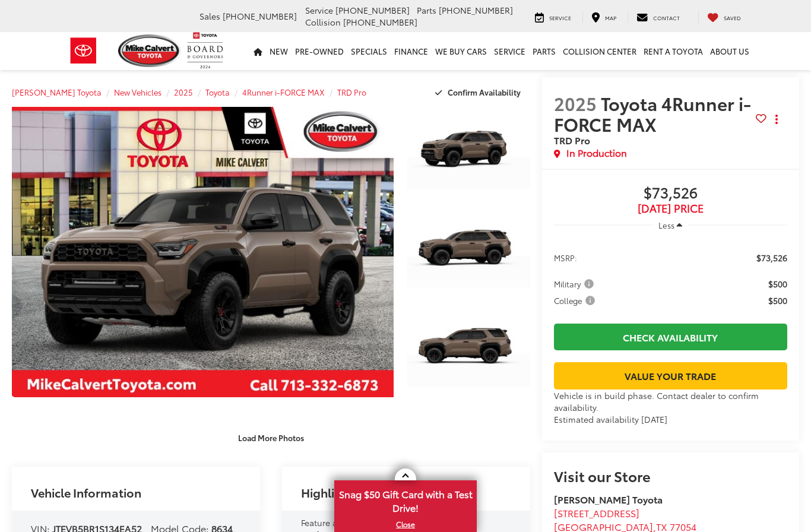 The image size is (811, 532). What do you see at coordinates (653, 113) in the screenshot?
I see `span: Toyota 4Runner i-FORCE MAX` at bounding box center [653, 113].